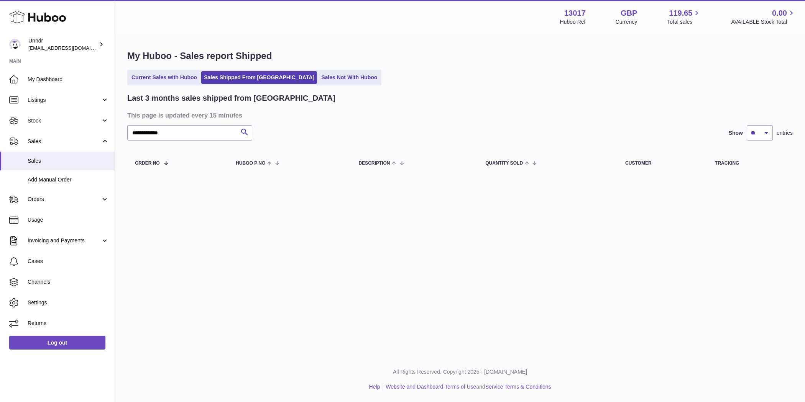 The height and width of the screenshot is (402, 805). I want to click on span: Returns, so click(68, 324).